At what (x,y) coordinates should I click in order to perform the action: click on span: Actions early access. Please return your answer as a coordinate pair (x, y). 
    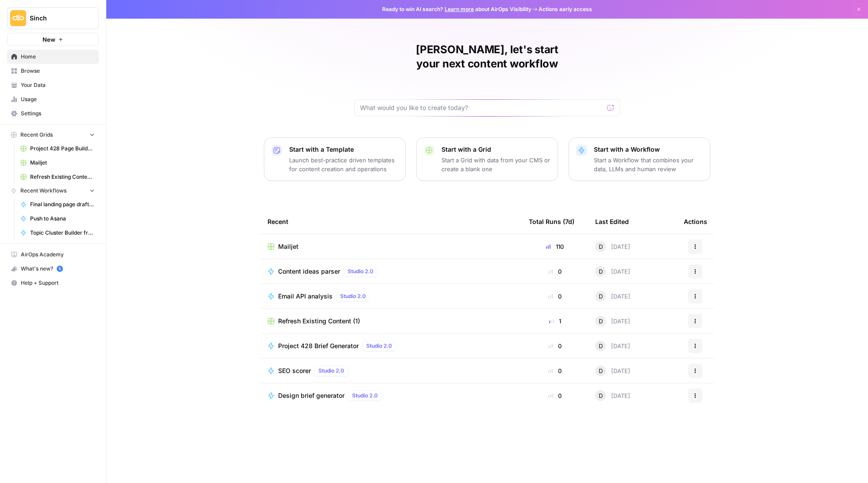
    Looking at the image, I should click on (565, 9).